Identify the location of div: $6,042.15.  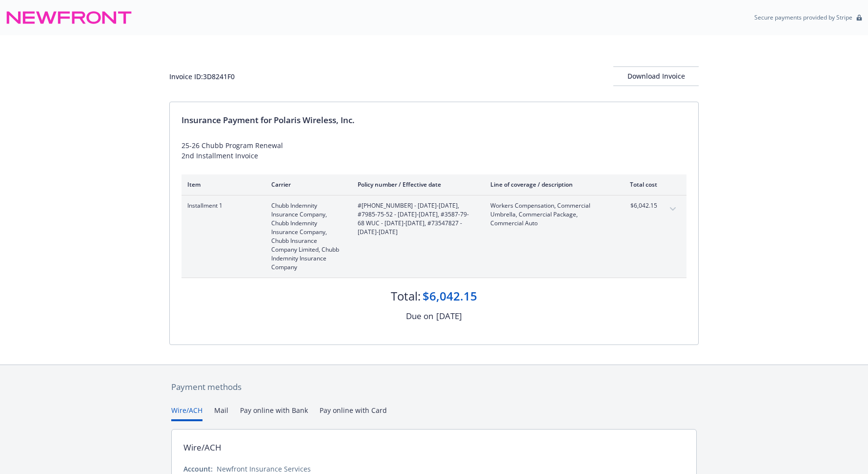
(450, 296).